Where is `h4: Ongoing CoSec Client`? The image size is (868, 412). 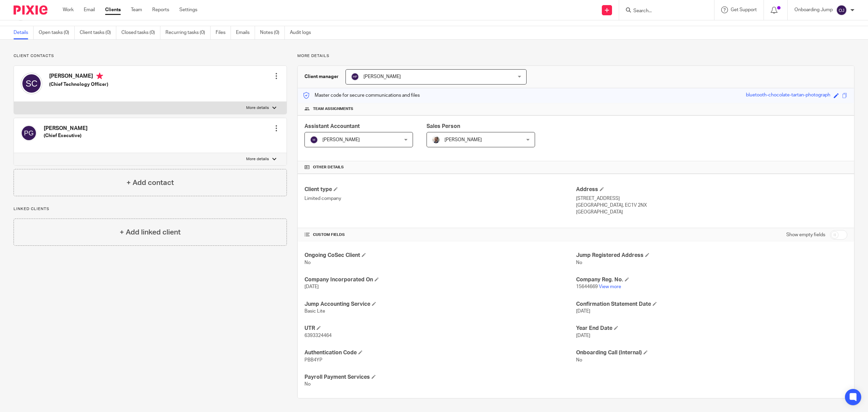
h4: Ongoing CoSec Client is located at coordinates (440, 256).